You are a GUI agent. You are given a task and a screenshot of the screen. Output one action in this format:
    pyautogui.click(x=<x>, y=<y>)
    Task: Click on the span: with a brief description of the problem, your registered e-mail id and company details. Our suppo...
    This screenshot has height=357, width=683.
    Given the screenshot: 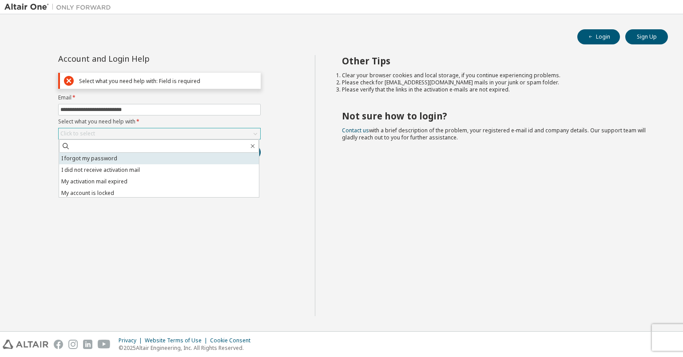 What is the action you would take?
    pyautogui.click(x=494, y=134)
    